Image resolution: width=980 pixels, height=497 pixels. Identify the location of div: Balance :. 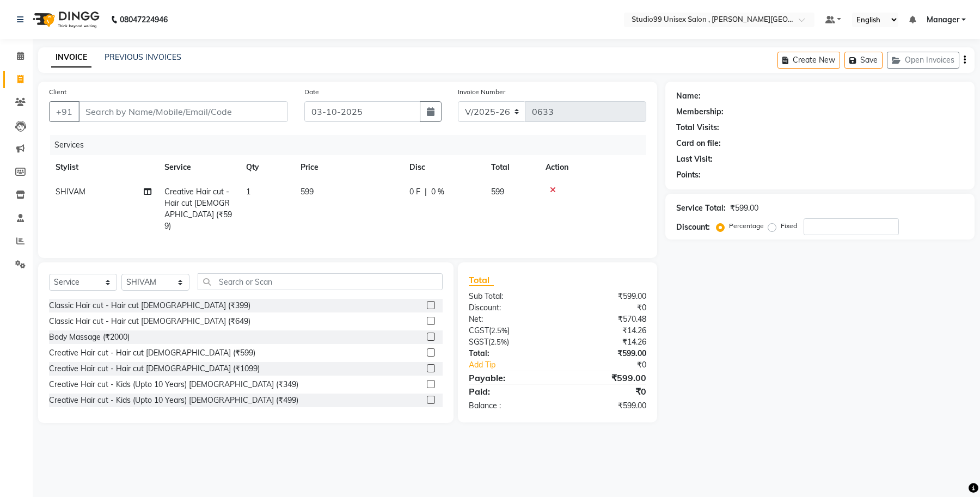
(509, 406).